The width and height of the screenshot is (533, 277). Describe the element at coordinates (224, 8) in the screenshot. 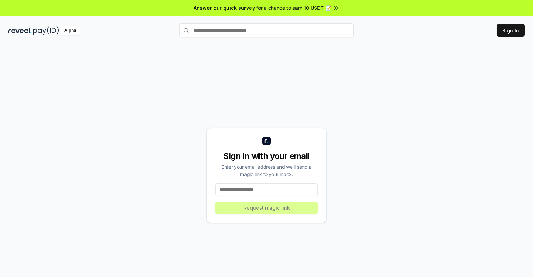

I see `span: Answer our quick survey` at that location.